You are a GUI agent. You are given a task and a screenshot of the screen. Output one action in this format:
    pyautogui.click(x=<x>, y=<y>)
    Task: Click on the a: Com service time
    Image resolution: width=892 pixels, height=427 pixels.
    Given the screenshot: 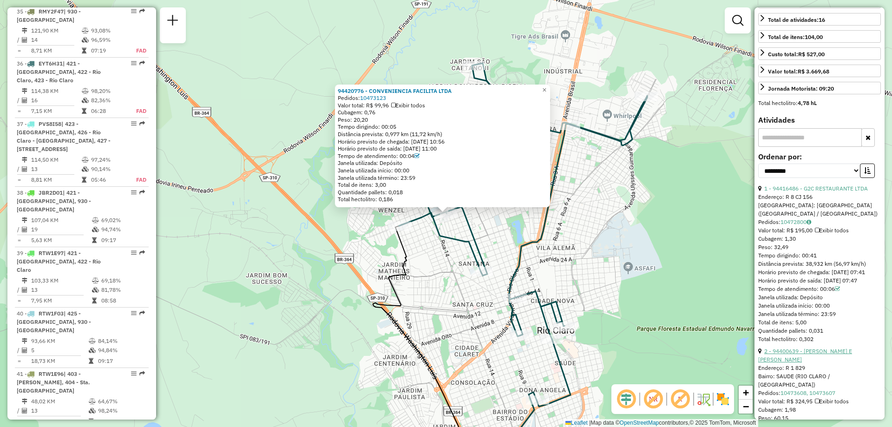 What is the action you would take?
    pyautogui.click(x=417, y=156)
    